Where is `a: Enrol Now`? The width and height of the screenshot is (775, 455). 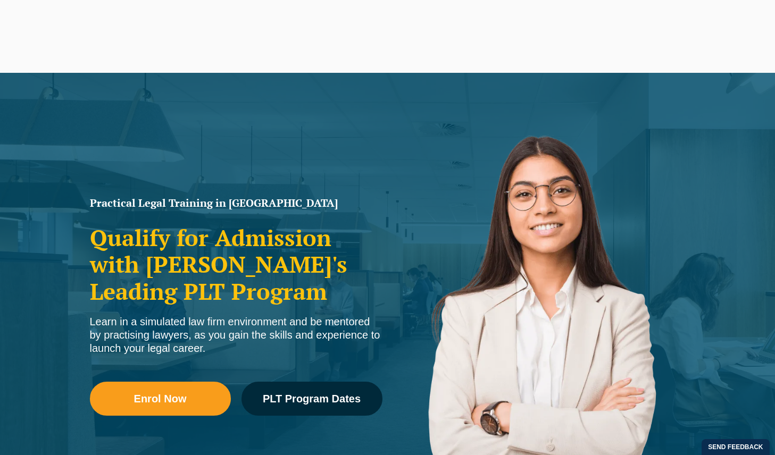
a: Enrol Now is located at coordinates (160, 399).